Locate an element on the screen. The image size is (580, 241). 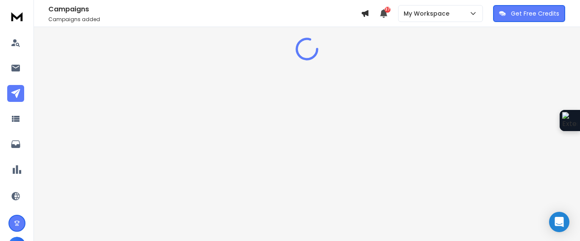
img: logo is located at coordinates (17, 16).